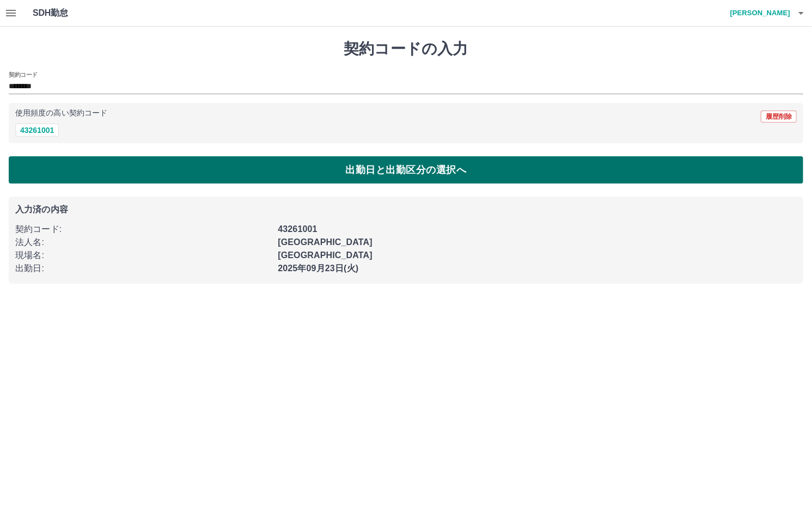 The height and width of the screenshot is (519, 812). What do you see at coordinates (406, 49) in the screenshot?
I see `h1: 契約コードの入力` at bounding box center [406, 49].